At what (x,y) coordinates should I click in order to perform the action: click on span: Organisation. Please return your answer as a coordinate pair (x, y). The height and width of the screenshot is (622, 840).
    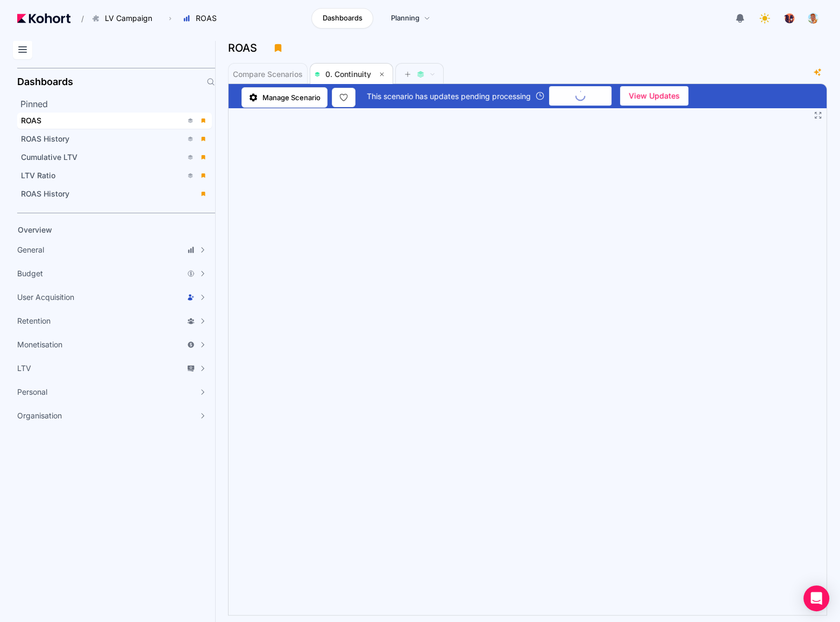
    Looking at the image, I should click on (39, 416).